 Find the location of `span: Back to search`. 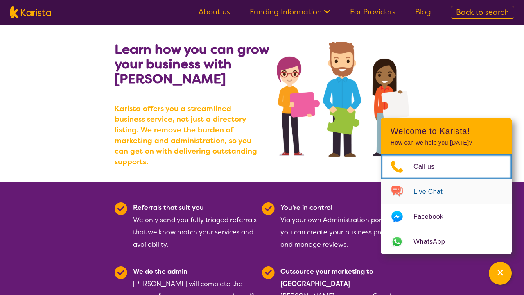

span: Back to search is located at coordinates (483, 12).